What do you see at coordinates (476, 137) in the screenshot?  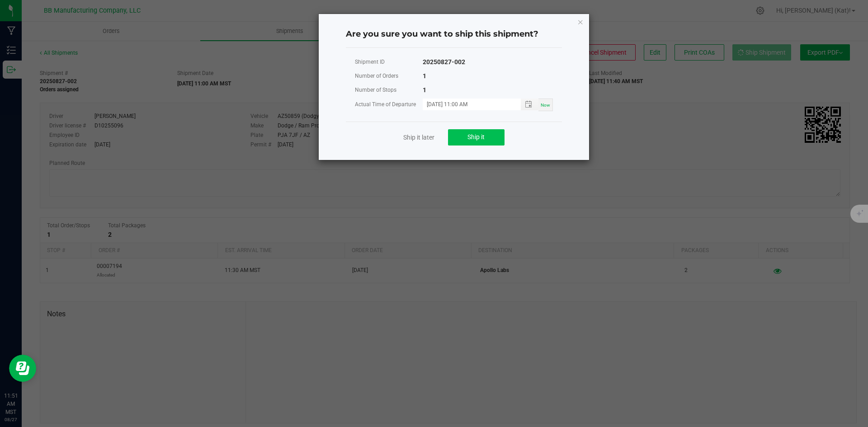 I see `span: Ship it` at bounding box center [476, 137].